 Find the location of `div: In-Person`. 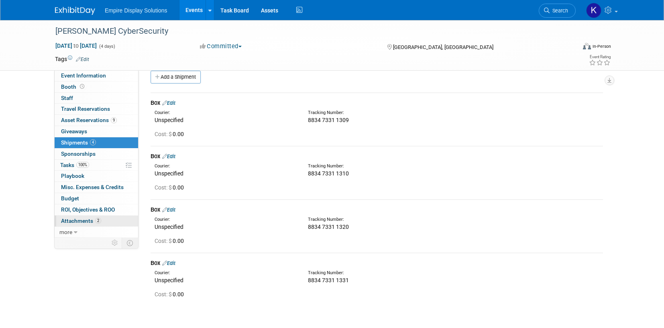

div: In-Person is located at coordinates (602, 46).